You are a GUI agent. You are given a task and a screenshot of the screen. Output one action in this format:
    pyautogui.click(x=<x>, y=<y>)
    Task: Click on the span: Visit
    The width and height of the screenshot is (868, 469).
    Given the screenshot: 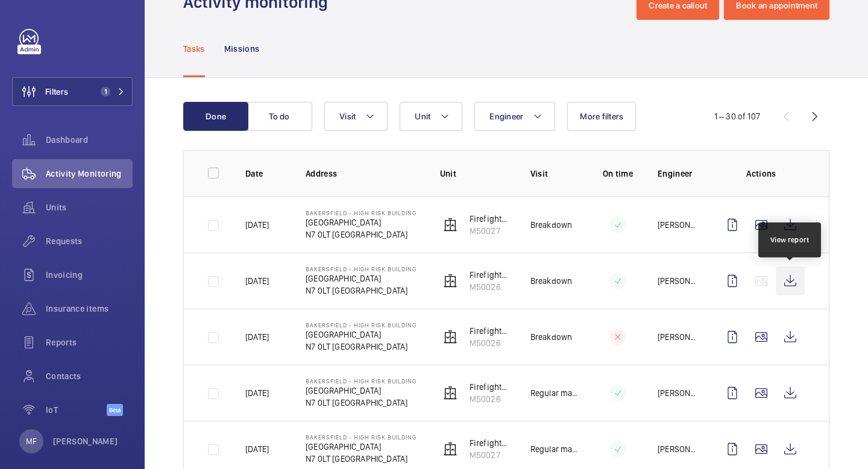 What is the action you would take?
    pyautogui.click(x=347, y=116)
    